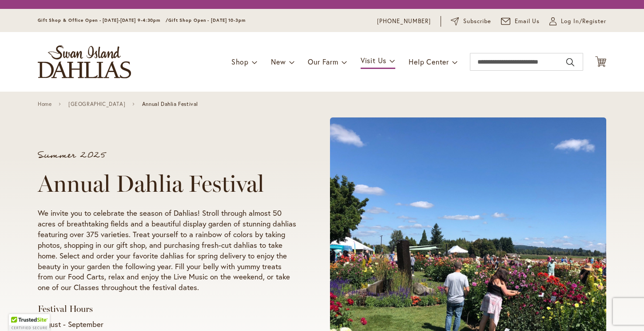  Describe the element at coordinates (578, 22) in the screenshot. I see `a: Log In/Register` at that location.